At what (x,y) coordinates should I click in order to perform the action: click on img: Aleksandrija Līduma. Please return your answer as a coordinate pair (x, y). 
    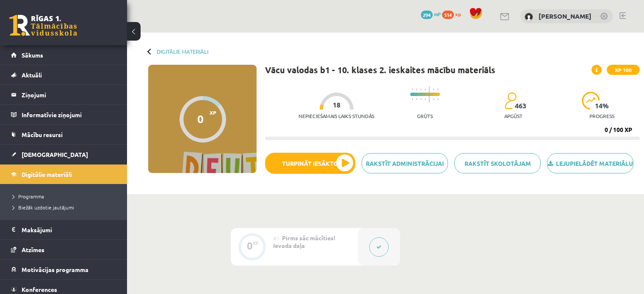
    Looking at the image, I should click on (529, 17).